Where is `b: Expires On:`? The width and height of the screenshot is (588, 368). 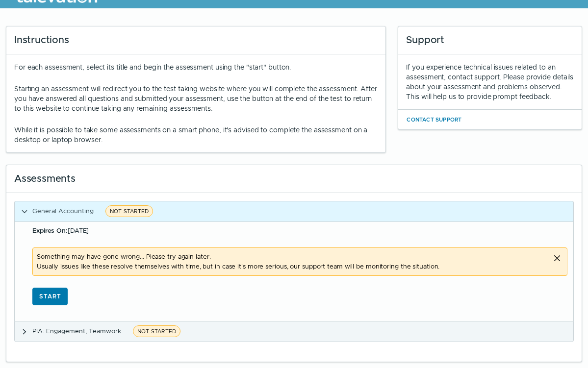
b: Expires On: is located at coordinates (50, 230).